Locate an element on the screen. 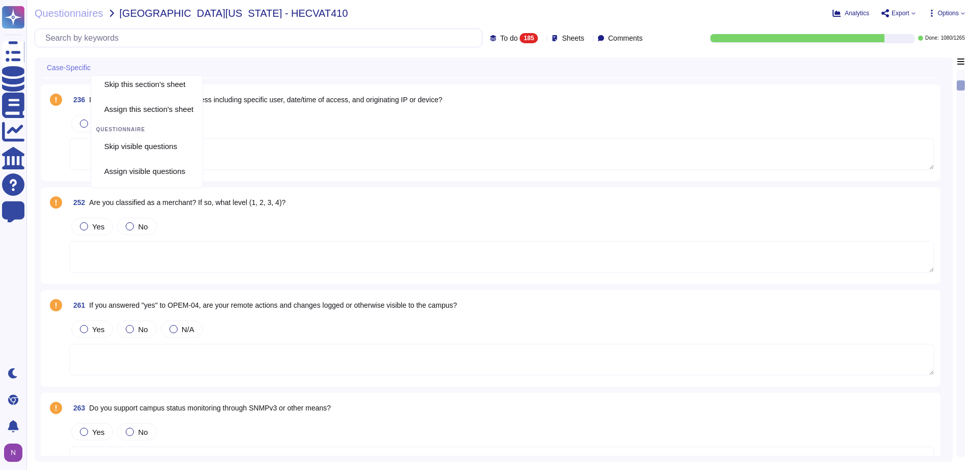 The height and width of the screenshot is (470, 973). span: Skip visible questions is located at coordinates (141, 147).